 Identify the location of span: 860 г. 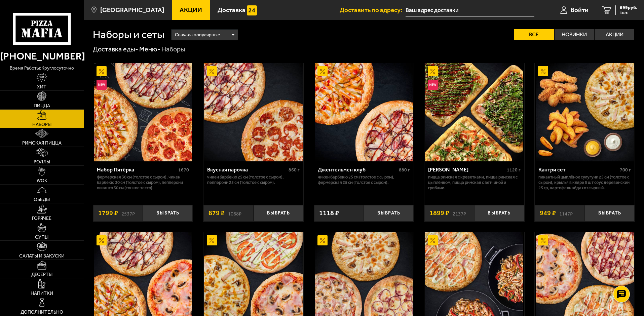
(294, 170).